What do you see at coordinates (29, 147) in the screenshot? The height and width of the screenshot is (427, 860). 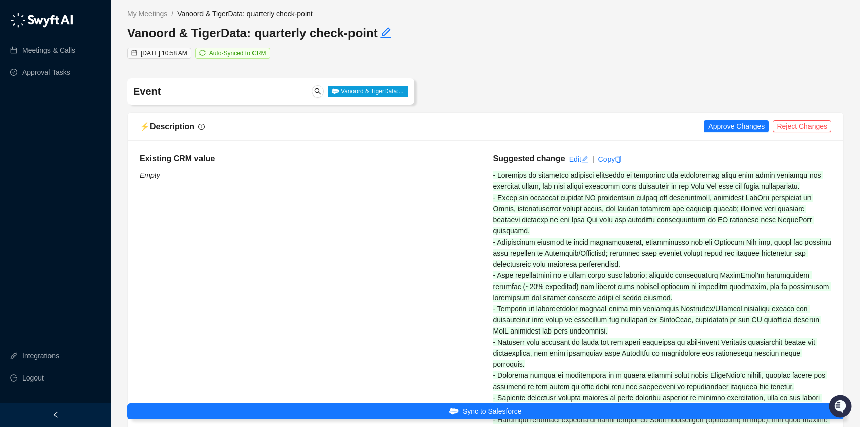 I see `span: Docs` at bounding box center [29, 147].